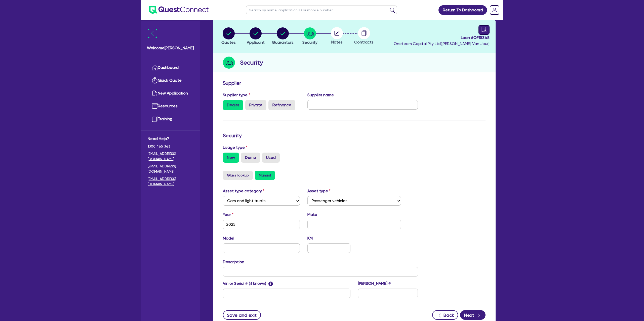 This screenshot has height=321, width=644. What do you see at coordinates (484, 29) in the screenshot?
I see `span: audit` at bounding box center [484, 29].